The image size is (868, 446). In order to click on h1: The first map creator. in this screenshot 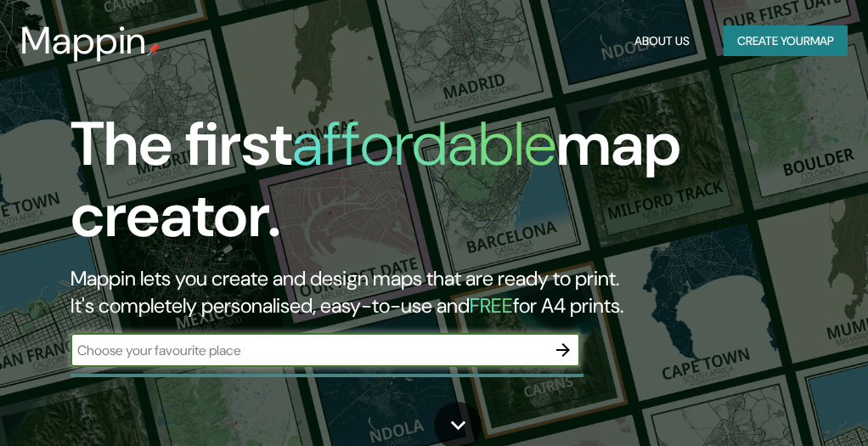, I will do `click(418, 187)`.